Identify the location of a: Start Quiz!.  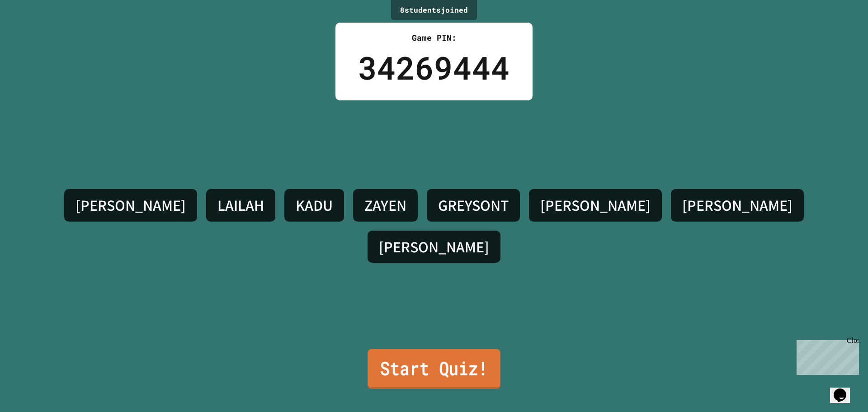
(434, 369).